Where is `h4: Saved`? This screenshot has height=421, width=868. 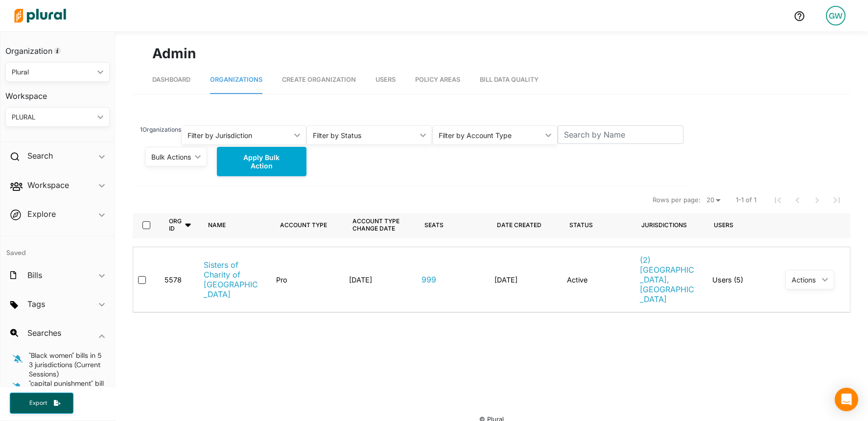 h4: Saved is located at coordinates (58, 248).